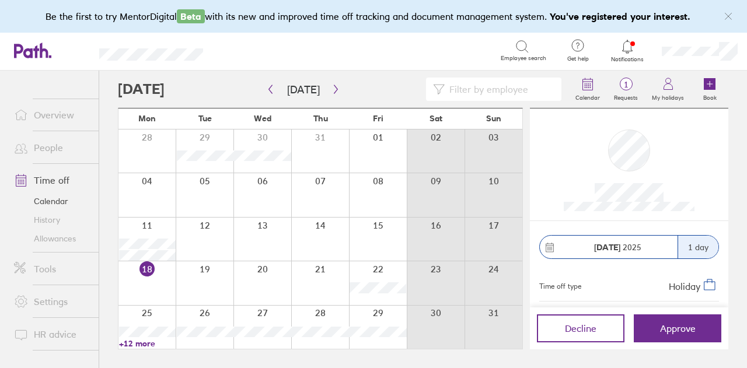  Describe the element at coordinates (51, 220) in the screenshot. I see `a: History` at that location.